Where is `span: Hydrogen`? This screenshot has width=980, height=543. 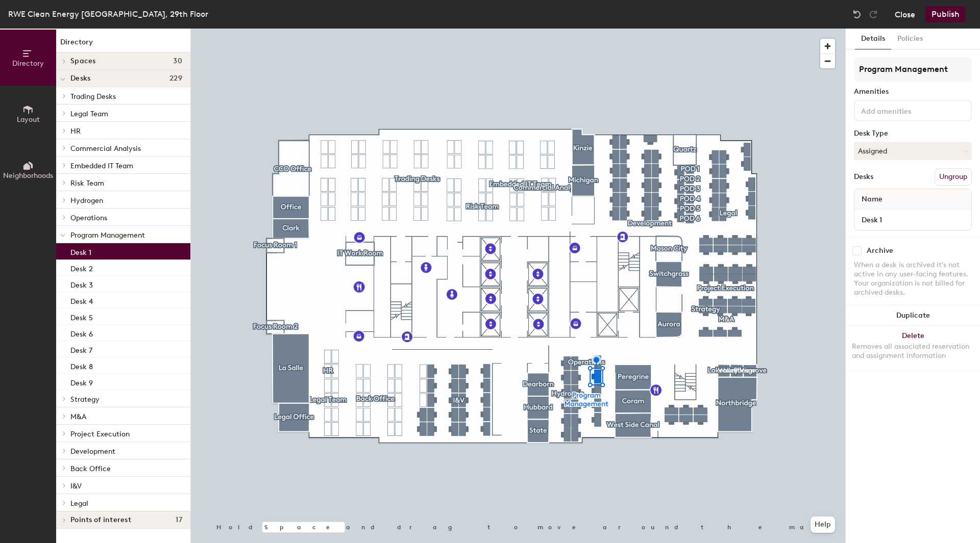 span: Hydrogen is located at coordinates (87, 200).